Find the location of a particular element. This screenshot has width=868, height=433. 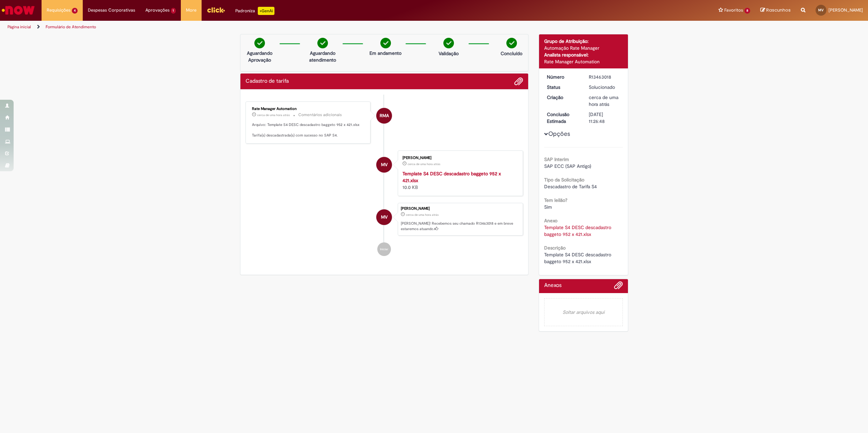

span: Rascunhos is located at coordinates (778, 10).